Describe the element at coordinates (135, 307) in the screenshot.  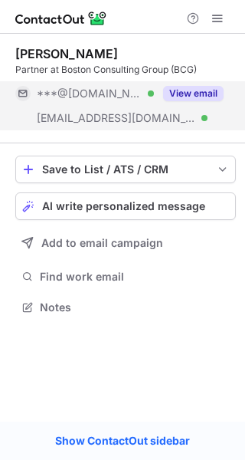
I see `span: Notes` at that location.